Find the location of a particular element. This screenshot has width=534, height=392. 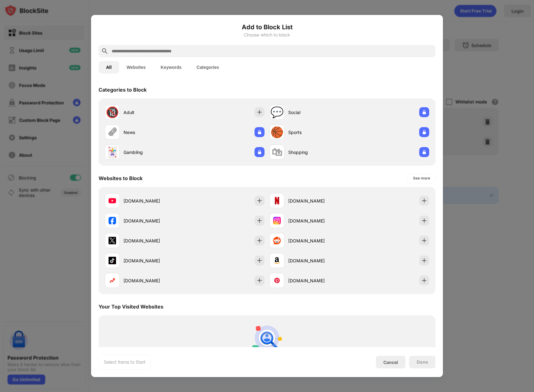

div: See more is located at coordinates (421, 178).